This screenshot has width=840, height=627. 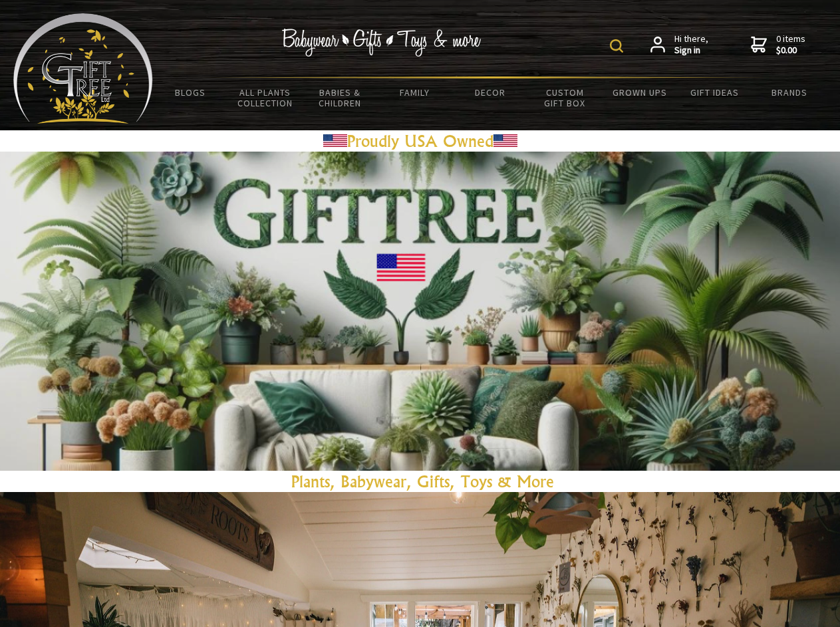 What do you see at coordinates (382, 43) in the screenshot?
I see `img: Babywear - Gifts - Toys & more` at bounding box center [382, 43].